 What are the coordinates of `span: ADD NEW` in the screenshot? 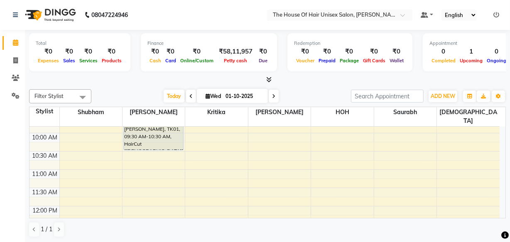 It's located at (442, 96).